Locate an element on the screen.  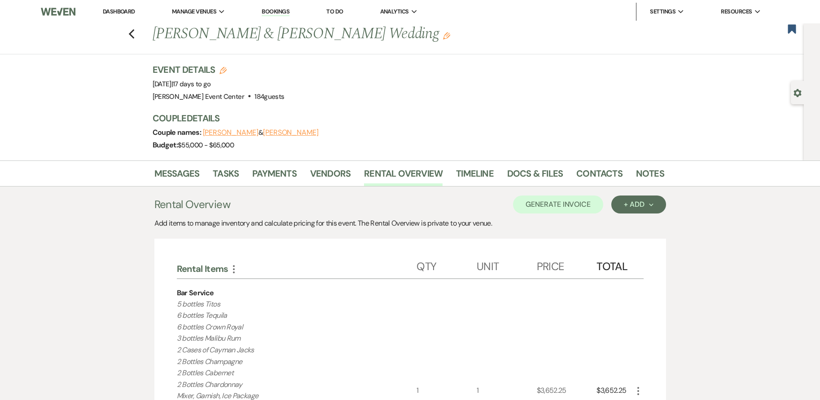
a: Docs & Files is located at coordinates (535, 176).